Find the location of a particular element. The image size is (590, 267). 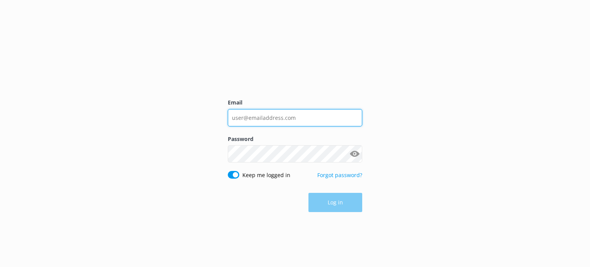

input: user@emailaddress.com is located at coordinates (295, 118).